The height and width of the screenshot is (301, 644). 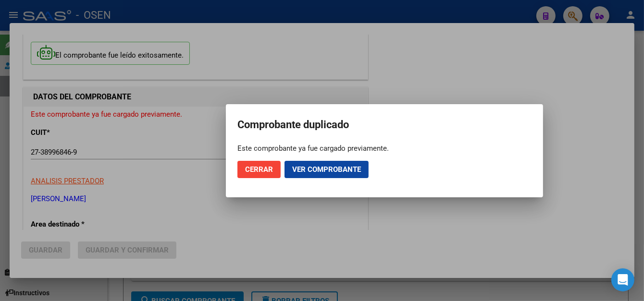 I want to click on span: Ver comprobante, so click(x=326, y=170).